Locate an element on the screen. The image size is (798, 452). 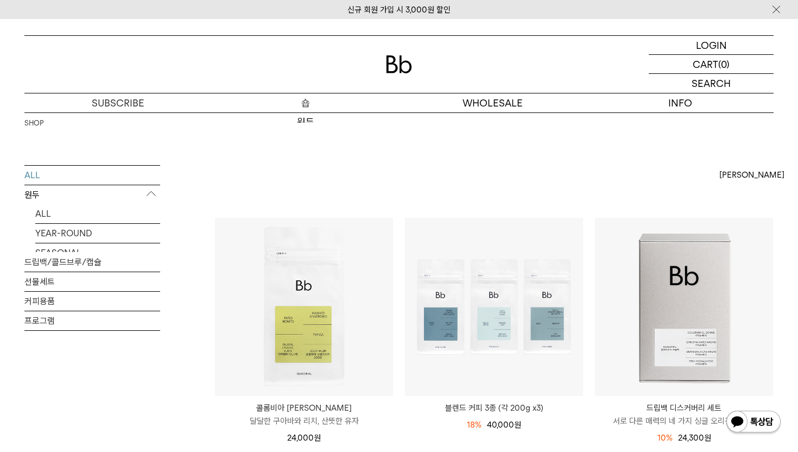
img: 드립백 디스커버리 세트 is located at coordinates (684, 307).